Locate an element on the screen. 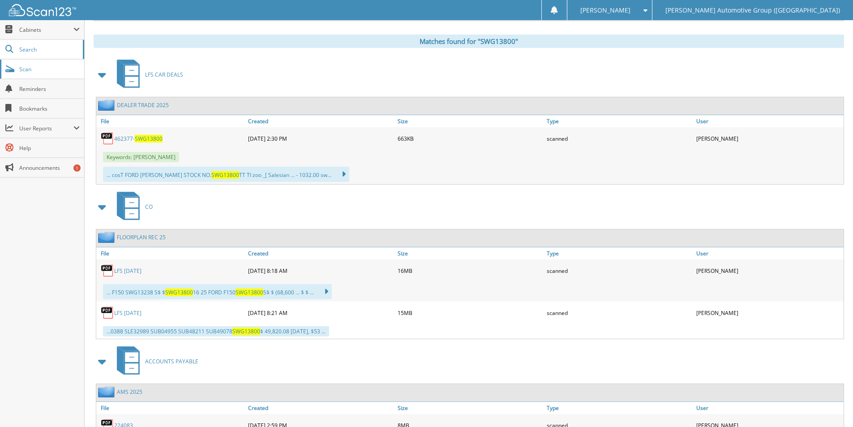 Image resolution: width=853 pixels, height=427 pixels. div: 16MB is located at coordinates (470, 270).